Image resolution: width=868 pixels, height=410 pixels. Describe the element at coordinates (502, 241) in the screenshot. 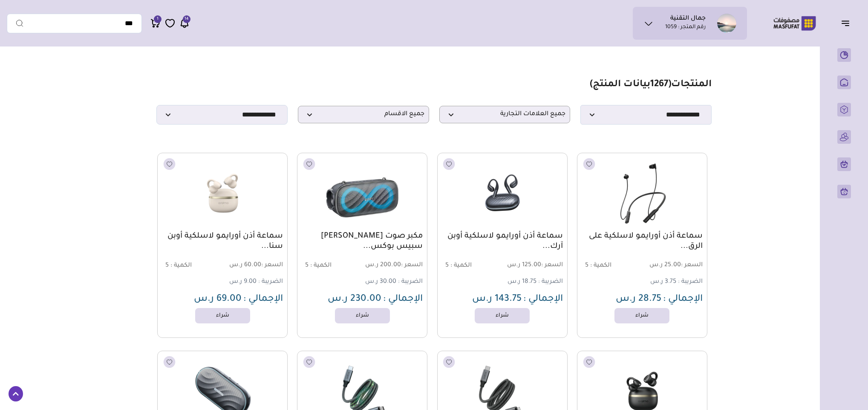

I see `a: سماعة أذن أورايمو لاسلكية أوبن آرك...` at that location.